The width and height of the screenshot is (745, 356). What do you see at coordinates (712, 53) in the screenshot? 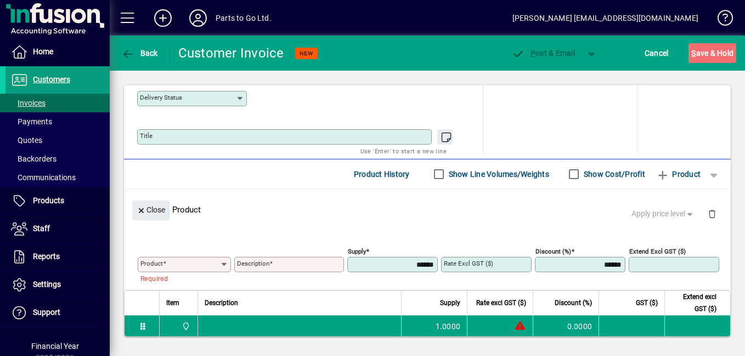
I see `button: Save & Hold` at bounding box center [712, 53].